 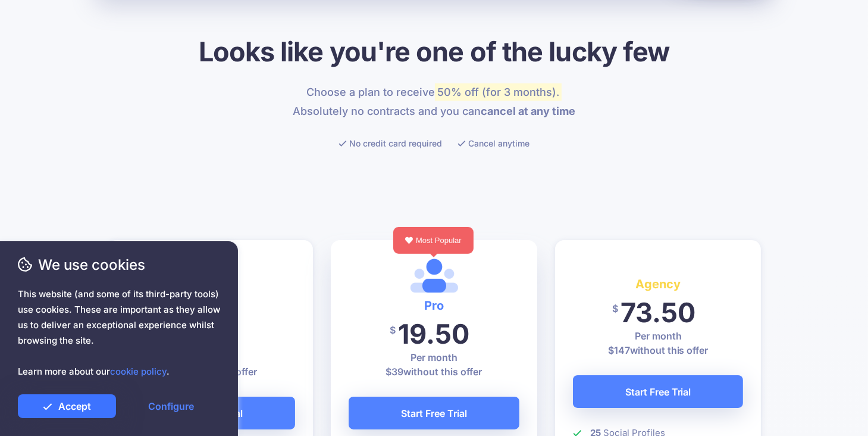 What do you see at coordinates (494, 143) in the screenshot?
I see `li: Cancel anytime` at bounding box center [494, 143].